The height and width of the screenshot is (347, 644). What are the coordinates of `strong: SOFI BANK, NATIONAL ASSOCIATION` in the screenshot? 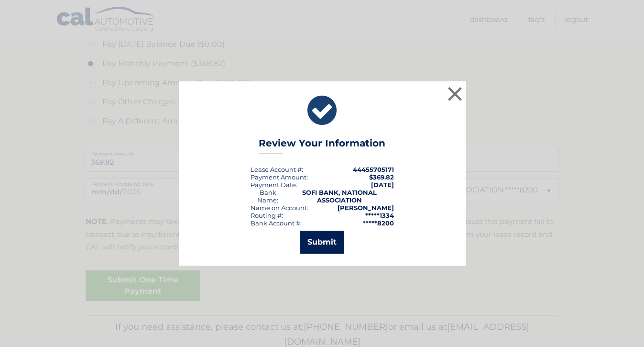 It's located at (340, 196).